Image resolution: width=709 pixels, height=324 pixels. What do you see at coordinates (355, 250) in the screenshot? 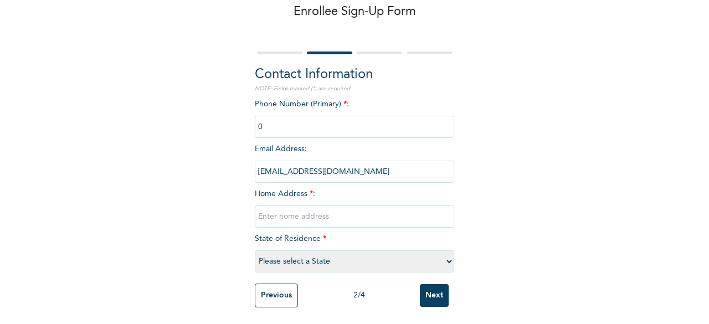
I see `span: State of Residence` at bounding box center [355, 250].